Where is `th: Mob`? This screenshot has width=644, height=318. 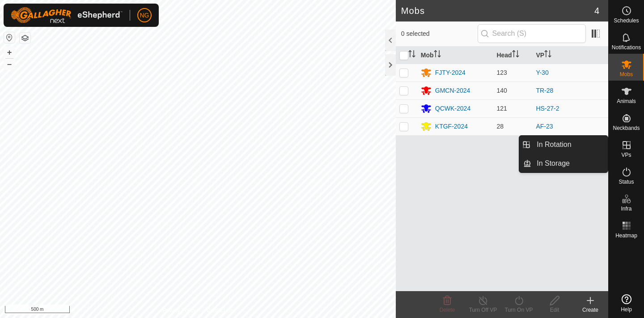 th: Mob is located at coordinates (456, 55).